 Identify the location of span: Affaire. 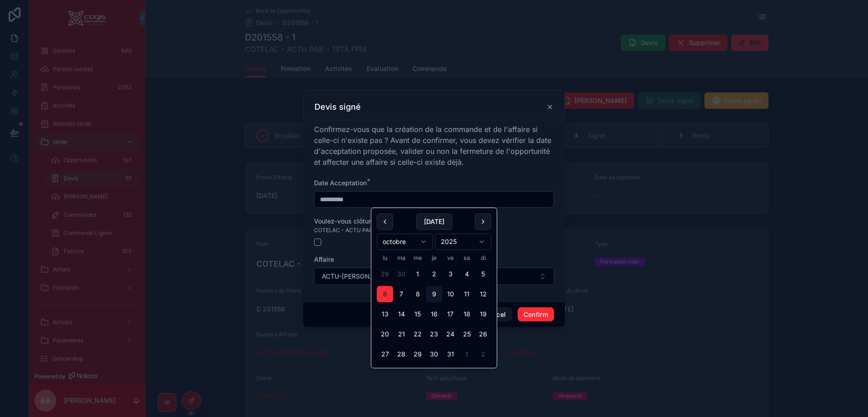
(324, 259).